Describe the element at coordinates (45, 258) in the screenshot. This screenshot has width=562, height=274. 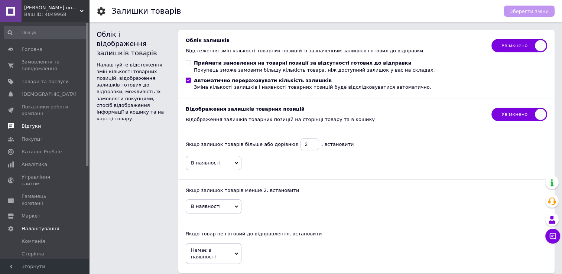
I see `span: Сторінка продавця` at that location.